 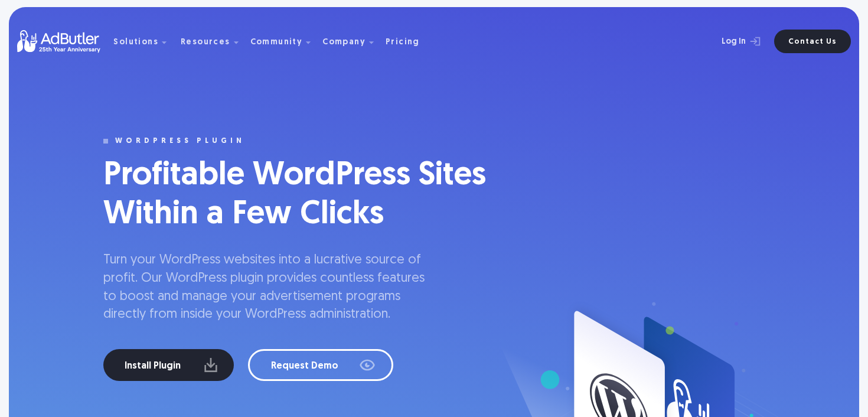 What do you see at coordinates (812, 42) in the screenshot?
I see `a: Contact Us` at bounding box center [812, 42].